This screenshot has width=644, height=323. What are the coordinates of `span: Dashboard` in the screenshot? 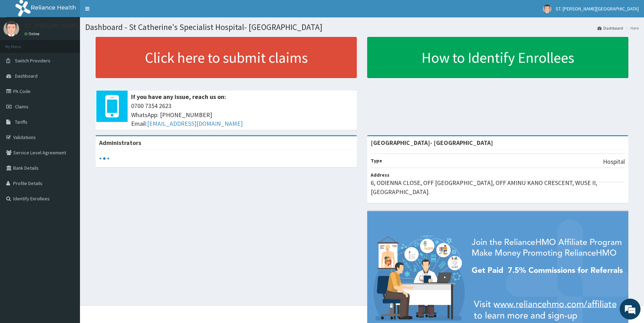 It's located at (26, 76).